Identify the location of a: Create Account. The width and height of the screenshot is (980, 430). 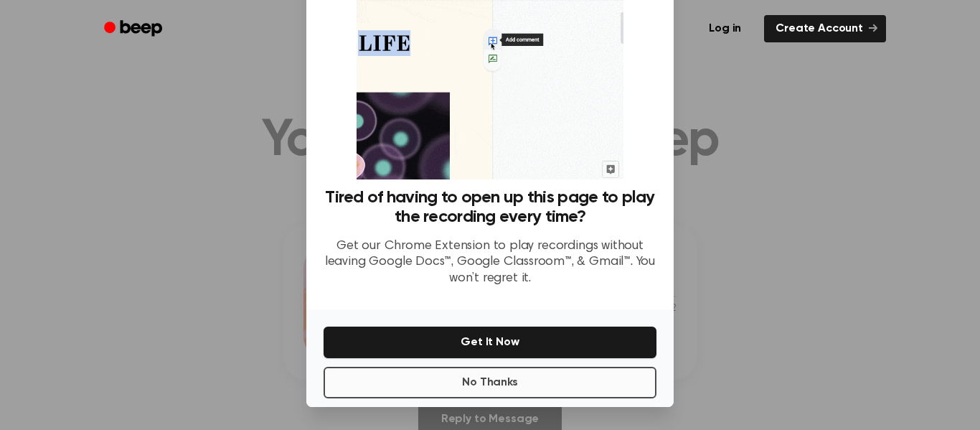
(825, 29).